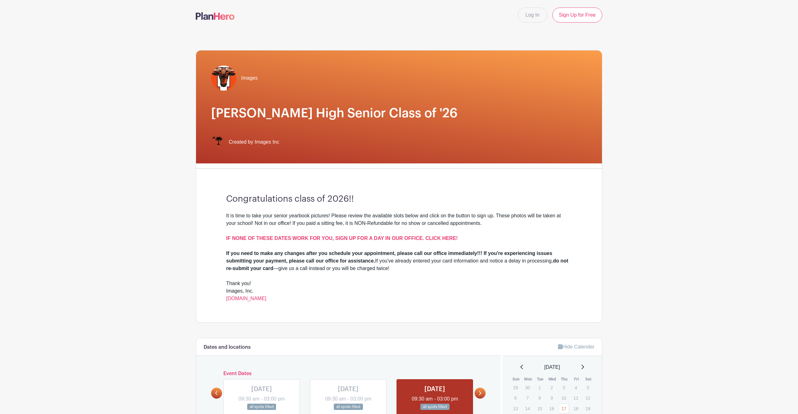 The width and height of the screenshot is (798, 414). Describe the element at coordinates (576, 398) in the screenshot. I see `p: 11` at that location.